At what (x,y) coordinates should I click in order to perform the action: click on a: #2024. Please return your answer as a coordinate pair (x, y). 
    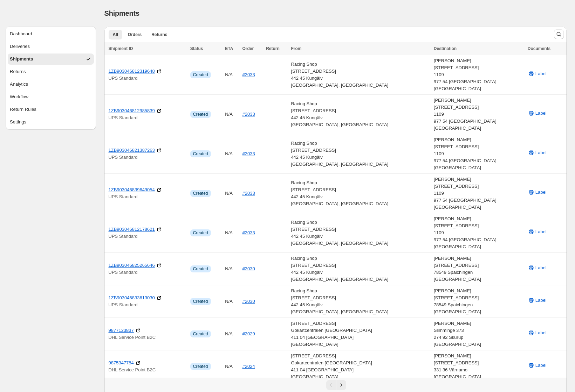
    Looking at the image, I should click on (248, 367).